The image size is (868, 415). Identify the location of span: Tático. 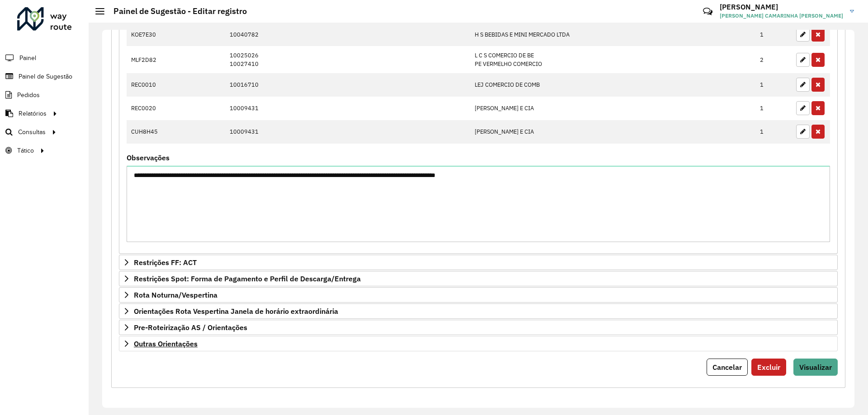
(25, 150).